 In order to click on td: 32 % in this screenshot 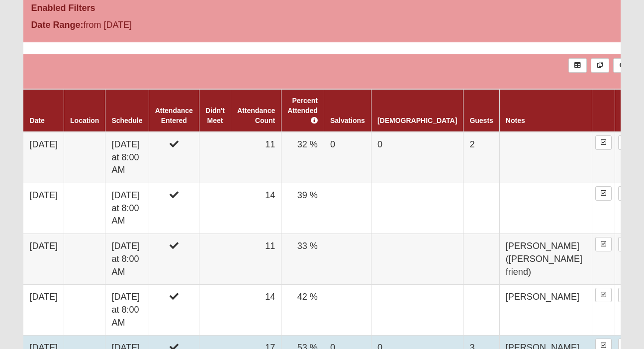, I will do `click(303, 158)`.